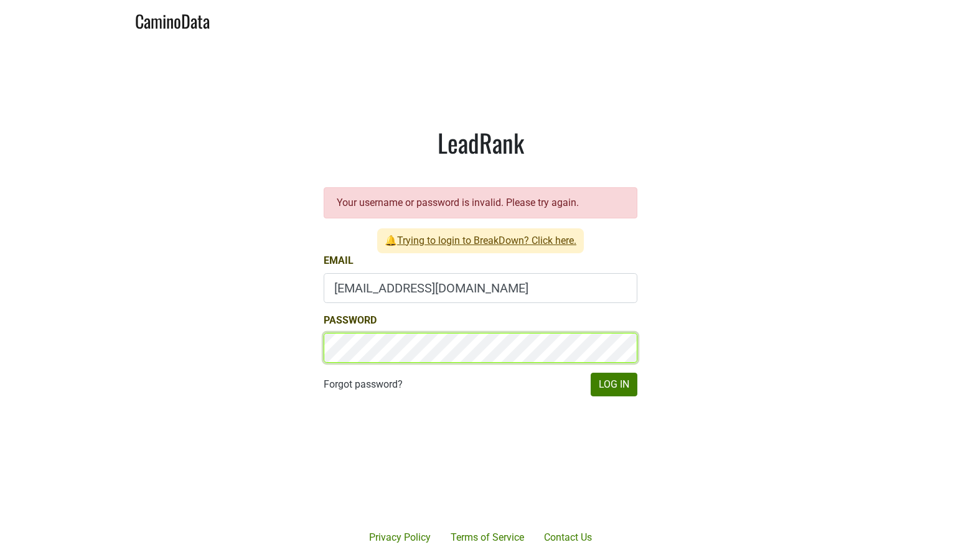 This screenshot has width=961, height=560. Describe the element at coordinates (568, 537) in the screenshot. I see `a: Contact Us` at that location.